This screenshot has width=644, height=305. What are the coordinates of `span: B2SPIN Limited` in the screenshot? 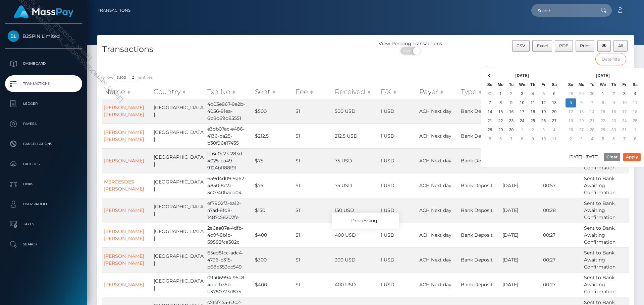 It's located at (44, 36).